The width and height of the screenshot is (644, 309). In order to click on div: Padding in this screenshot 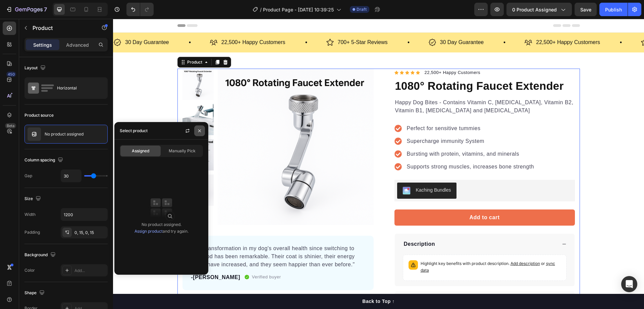, I will do `click(33, 232)`.